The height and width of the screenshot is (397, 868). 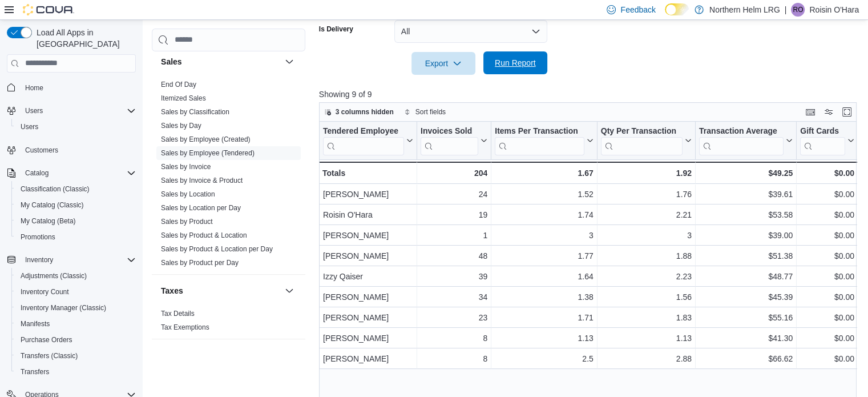 What do you see at coordinates (187, 221) in the screenshot?
I see `a: Sales by Product` at bounding box center [187, 221].